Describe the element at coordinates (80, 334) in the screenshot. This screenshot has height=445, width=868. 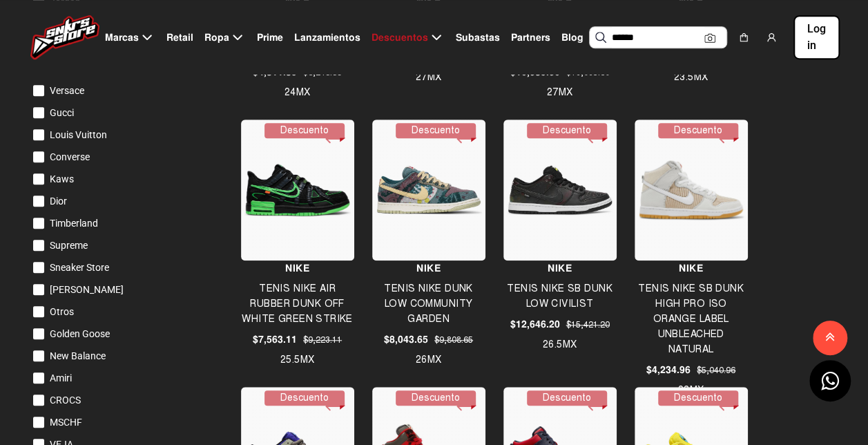
I see `span: Golden Goose` at that location.